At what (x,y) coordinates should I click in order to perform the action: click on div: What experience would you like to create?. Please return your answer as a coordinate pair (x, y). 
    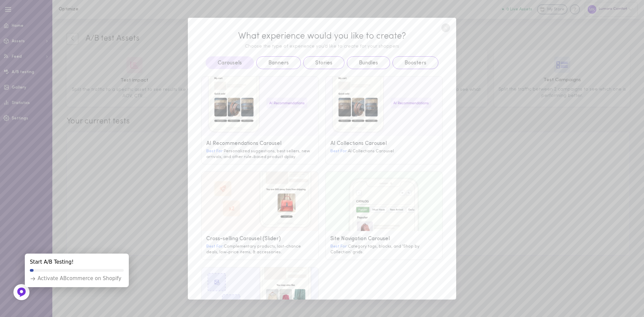
    Looking at the image, I should click on (322, 37).